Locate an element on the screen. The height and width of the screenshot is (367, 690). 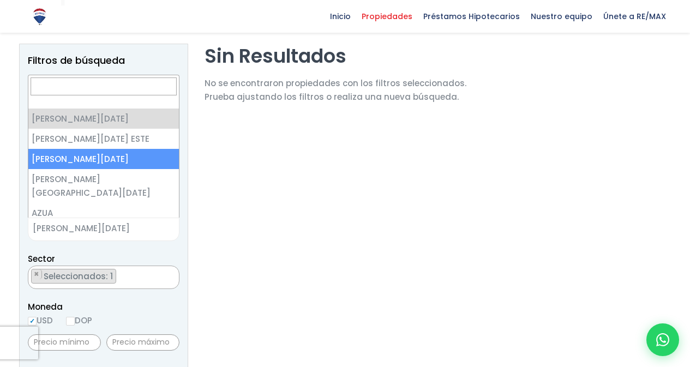
img: Logo de REMAX is located at coordinates (39, 16).